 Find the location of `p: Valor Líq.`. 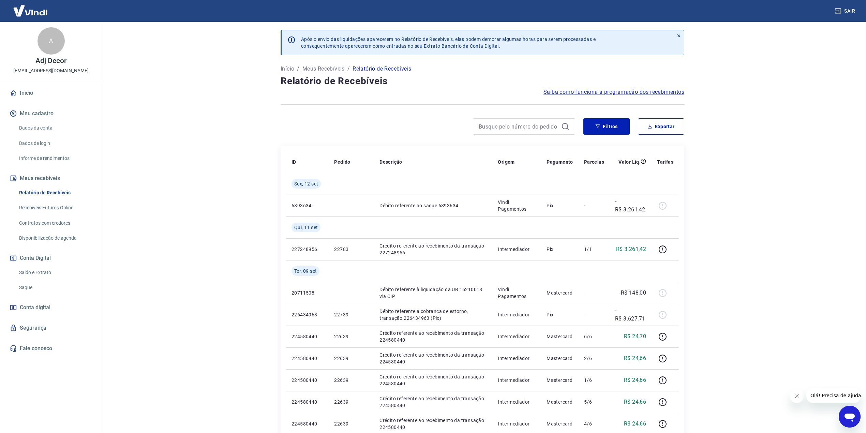

p: Valor Líq. is located at coordinates (629, 162).